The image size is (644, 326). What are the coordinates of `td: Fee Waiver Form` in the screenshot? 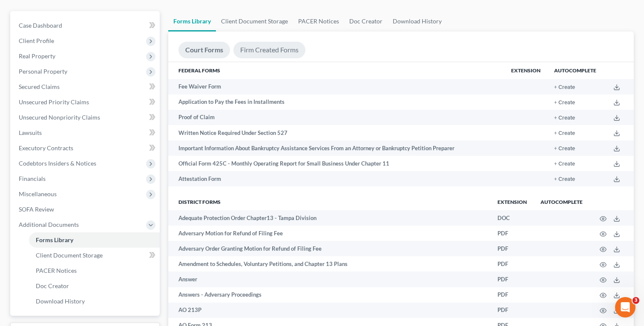 It's located at (336, 87).